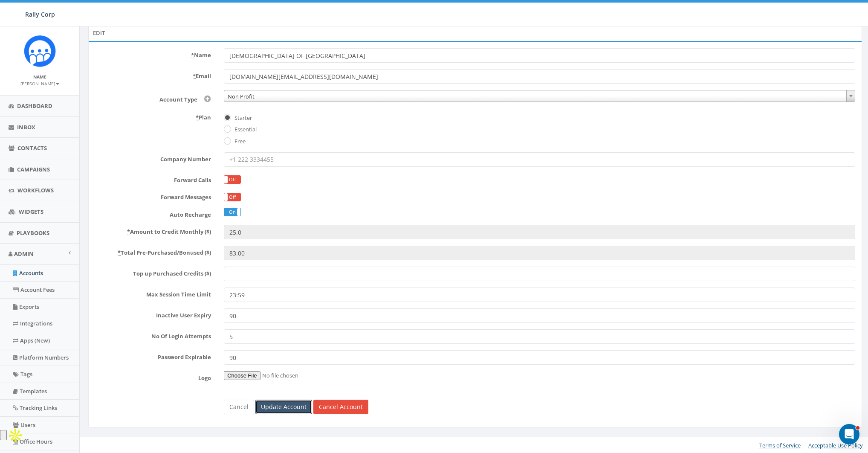 Image resolution: width=868 pixels, height=453 pixels. I want to click on label: Essential, so click(244, 130).